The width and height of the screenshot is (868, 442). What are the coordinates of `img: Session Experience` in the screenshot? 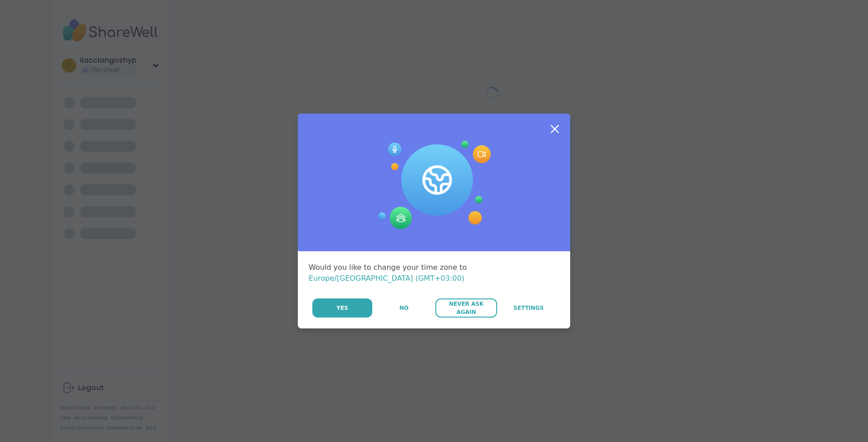 It's located at (434, 185).